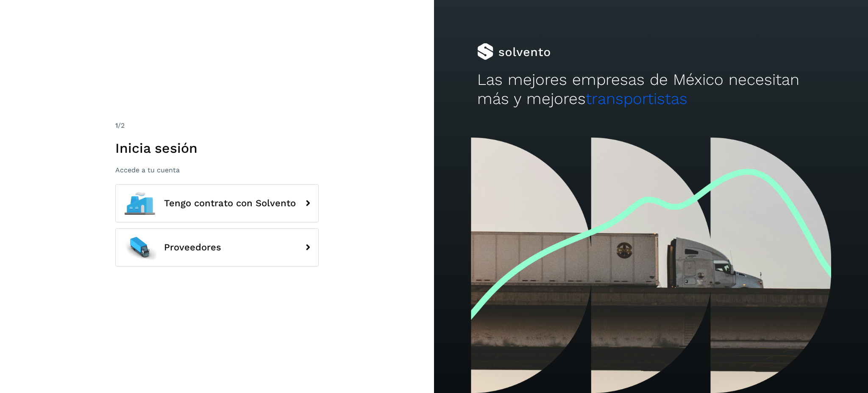 Image resolution: width=868 pixels, height=393 pixels. Describe the element at coordinates (217, 248) in the screenshot. I see `button: Proveedores` at that location.